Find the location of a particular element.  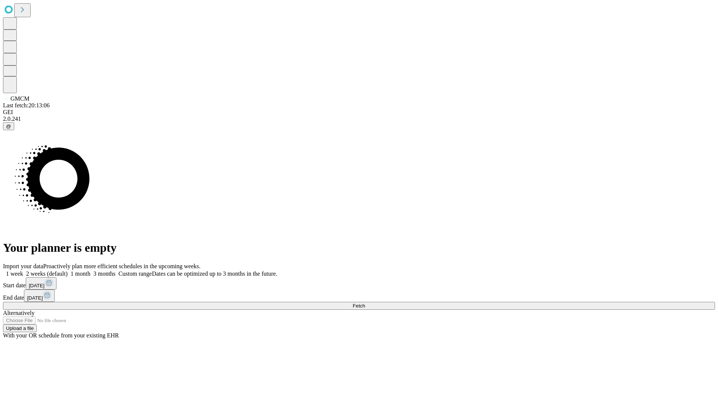

span: GMCM is located at coordinates (20, 98).